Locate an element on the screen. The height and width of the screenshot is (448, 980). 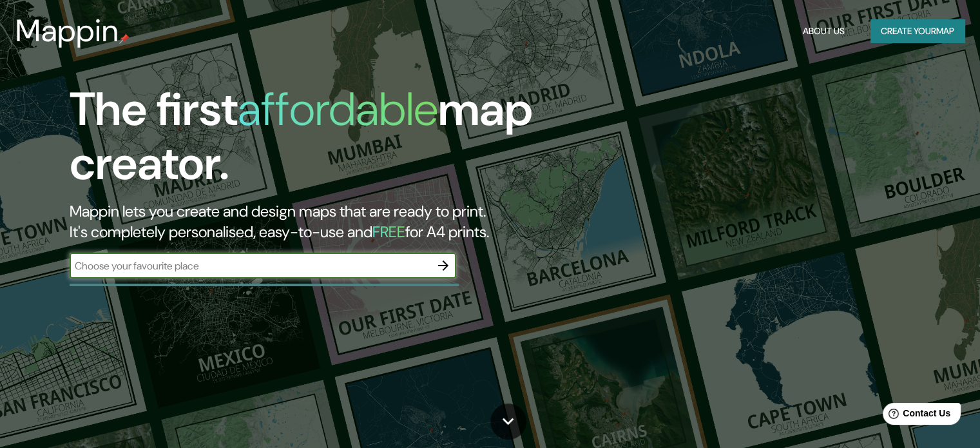
h3: Mappin is located at coordinates (67, 31).